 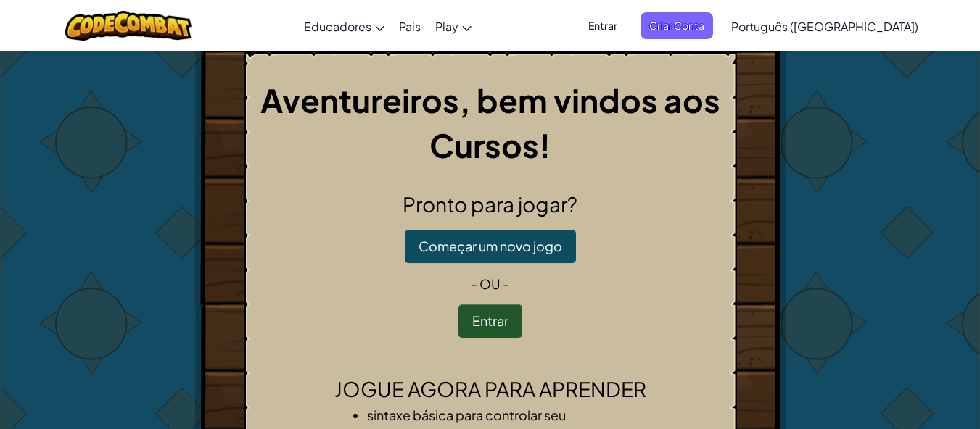 What do you see at coordinates (490, 204) in the screenshot?
I see `h2: Pronto para jogar?` at bounding box center [490, 204].